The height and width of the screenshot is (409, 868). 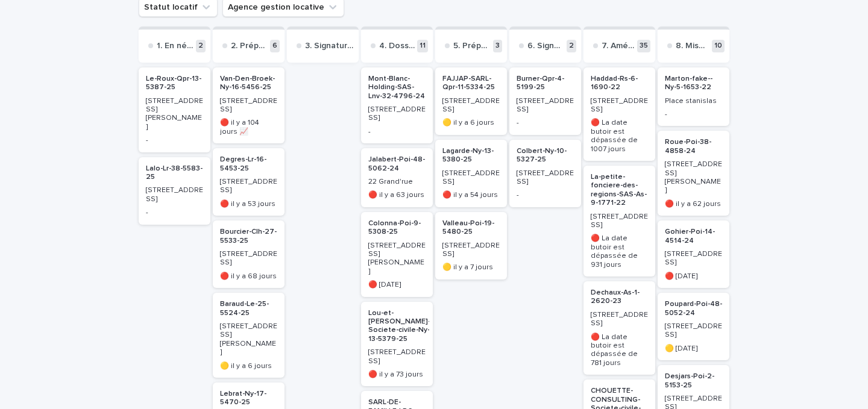 What do you see at coordinates (249, 276) in the screenshot?
I see `p: 🔴 il y a 68 jours` at bounding box center [249, 276].